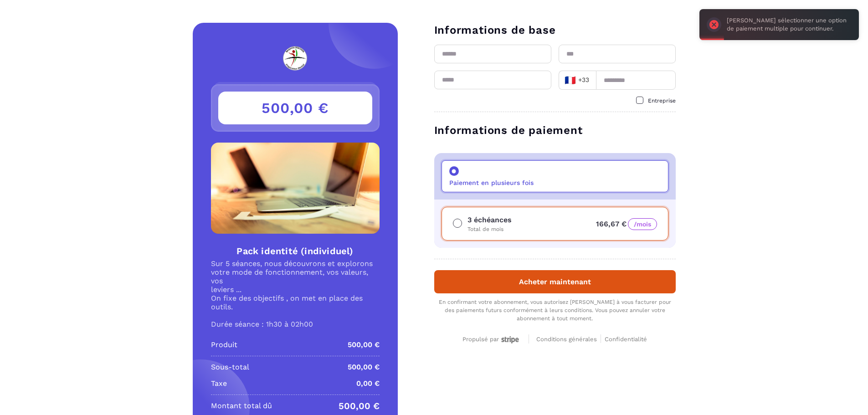 This screenshot has height=415, width=868. Describe the element at coordinates (661, 101) in the screenshot. I see `span: Entreprise` at that location.